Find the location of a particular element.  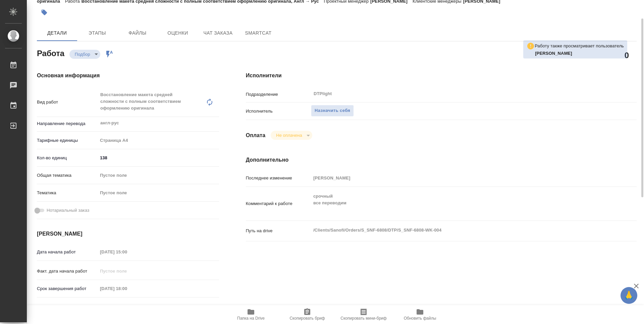

p: Дата начала работ is located at coordinates (67, 252).